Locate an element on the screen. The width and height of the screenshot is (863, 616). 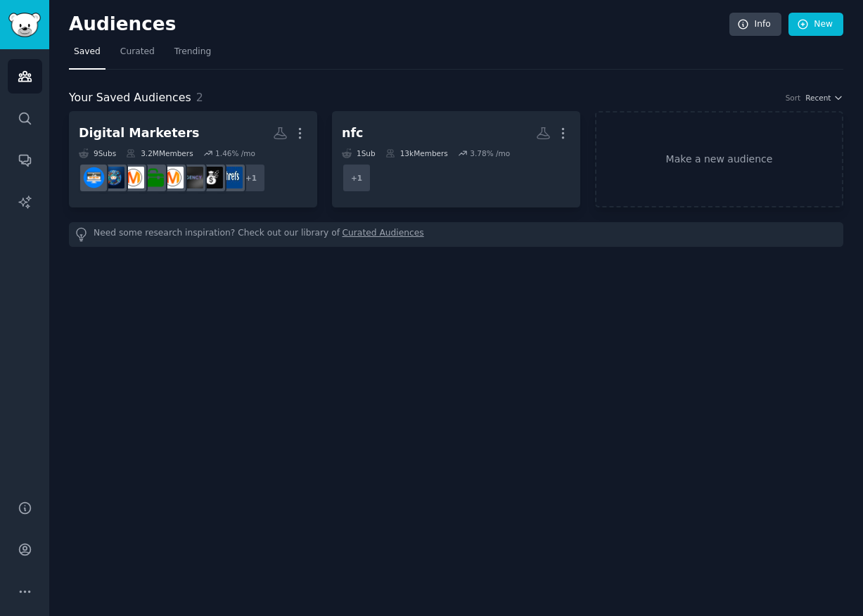
a: Curated Audiences is located at coordinates (383, 234).